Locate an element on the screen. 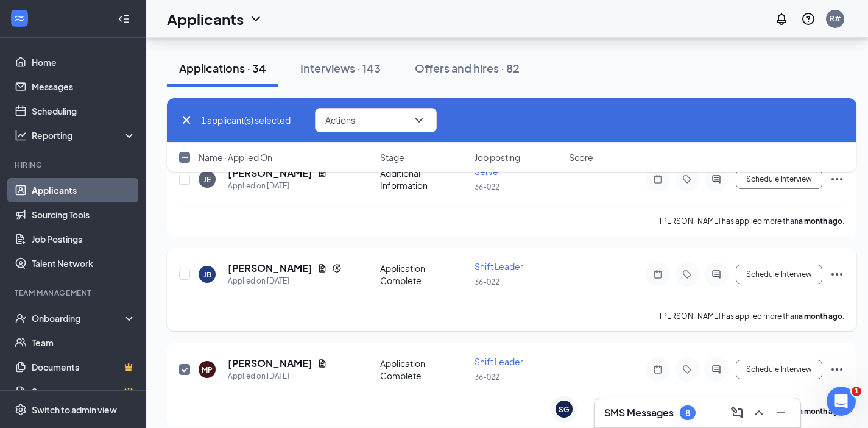 The image size is (868, 428). svg: UserCheck is located at coordinates (21, 318).